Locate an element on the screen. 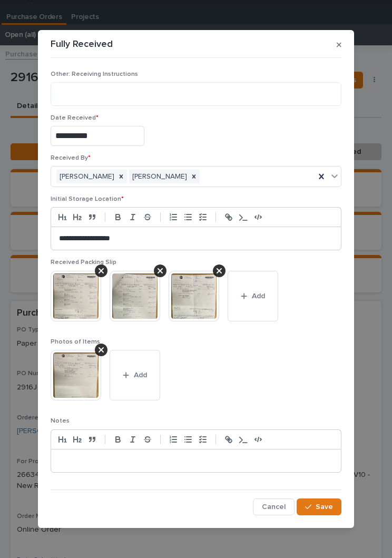 This screenshot has width=392, height=558. span: Date Received is located at coordinates (74, 118).